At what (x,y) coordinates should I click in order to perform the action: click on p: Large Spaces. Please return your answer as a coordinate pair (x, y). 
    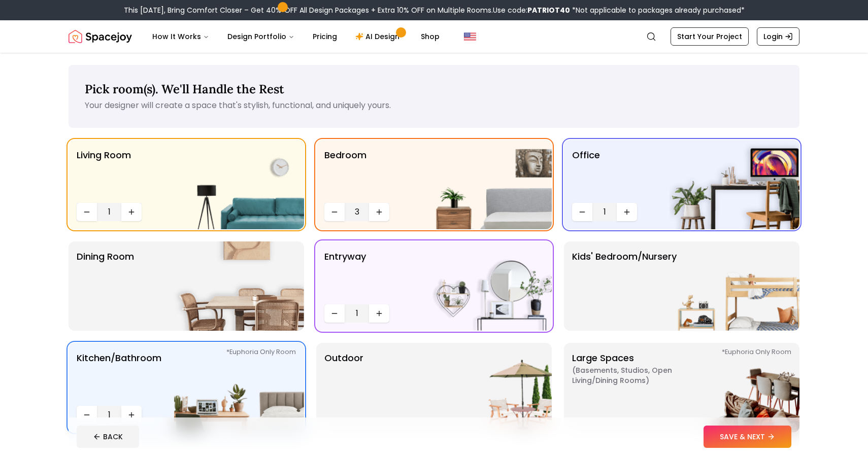
    Looking at the image, I should click on (636, 388).